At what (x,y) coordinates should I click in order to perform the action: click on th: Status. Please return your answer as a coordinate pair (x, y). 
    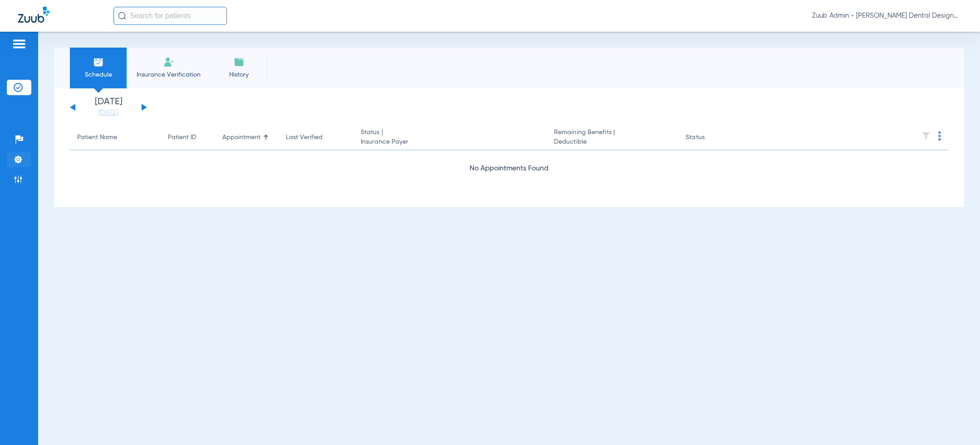
    Looking at the image, I should click on (709, 138).